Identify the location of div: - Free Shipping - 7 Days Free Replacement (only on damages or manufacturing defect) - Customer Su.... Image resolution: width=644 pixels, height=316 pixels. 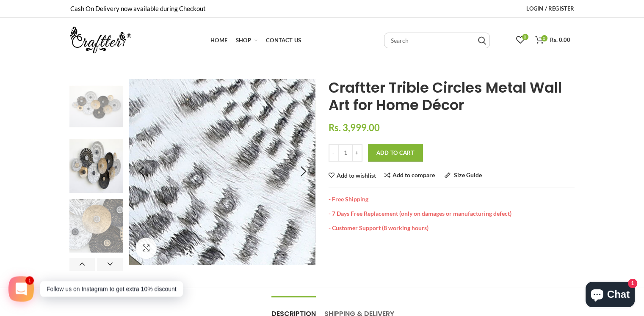
(451, 209).